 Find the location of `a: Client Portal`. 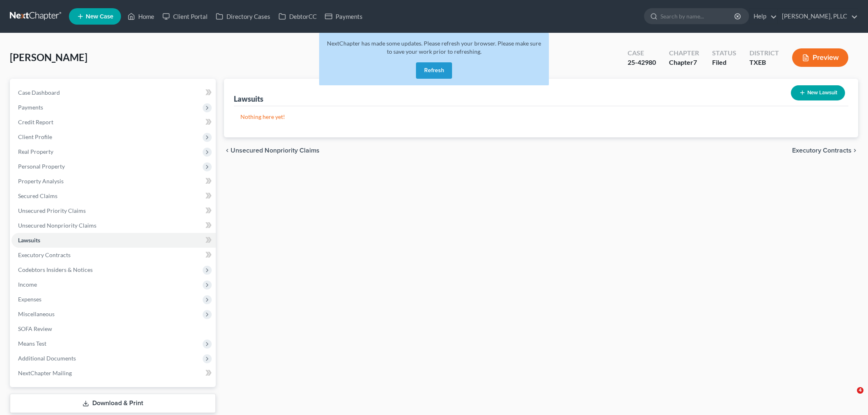

a: Client Portal is located at coordinates (185, 16).